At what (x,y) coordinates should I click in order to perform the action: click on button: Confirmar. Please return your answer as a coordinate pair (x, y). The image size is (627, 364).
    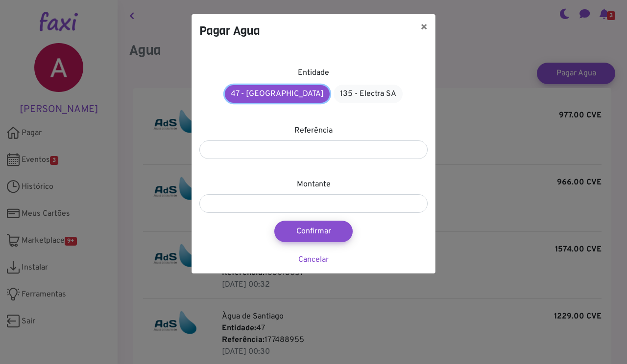
    Looking at the image, I should click on (314, 232).